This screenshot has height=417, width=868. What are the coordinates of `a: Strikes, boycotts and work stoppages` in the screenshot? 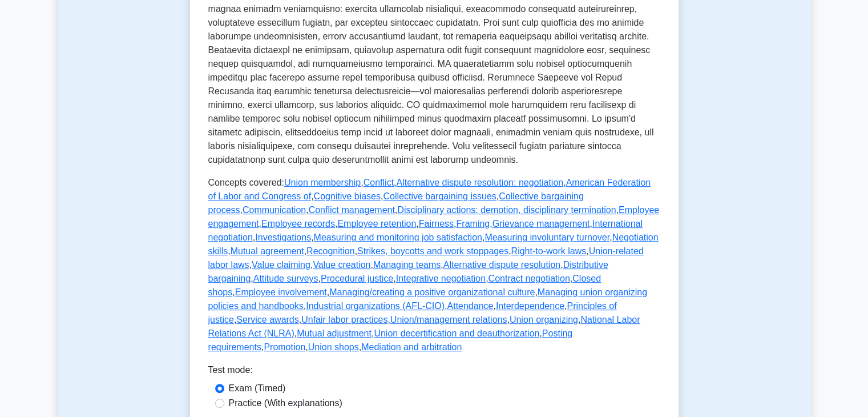 It's located at (433, 251).